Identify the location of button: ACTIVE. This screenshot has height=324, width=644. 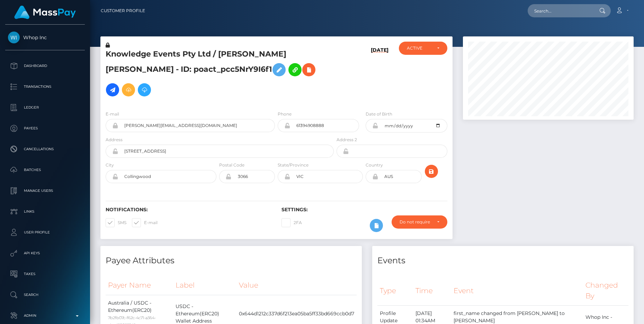
(423, 48).